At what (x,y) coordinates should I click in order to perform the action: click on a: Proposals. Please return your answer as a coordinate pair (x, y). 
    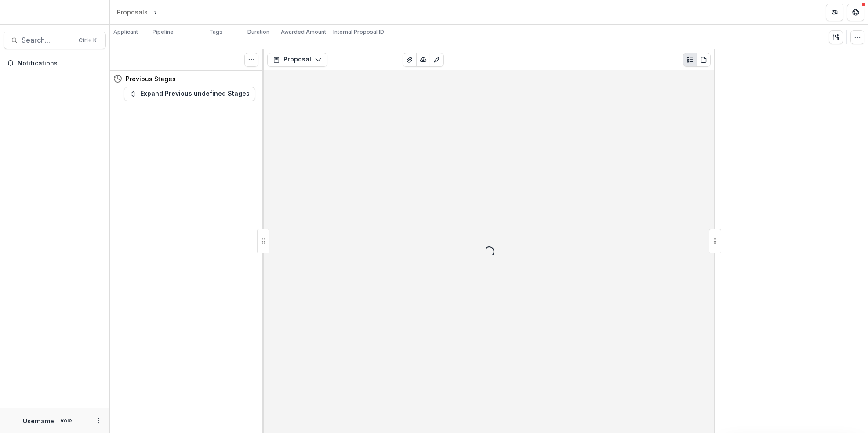
    Looking at the image, I should click on (132, 12).